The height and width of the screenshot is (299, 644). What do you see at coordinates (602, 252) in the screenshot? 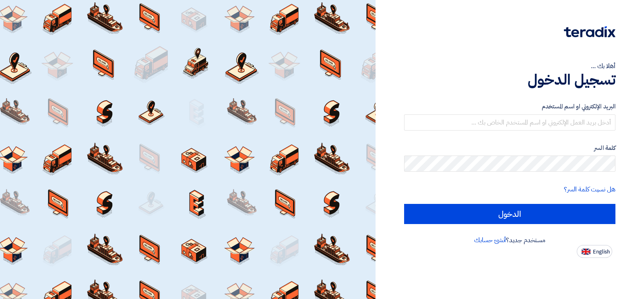
I see `span: English` at bounding box center [602, 252].